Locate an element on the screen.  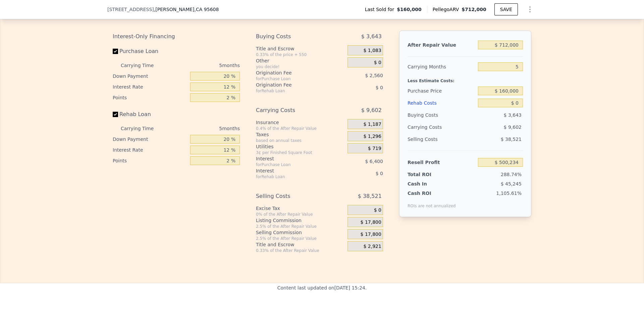
label: Rehab Loan is located at coordinates (150, 115).